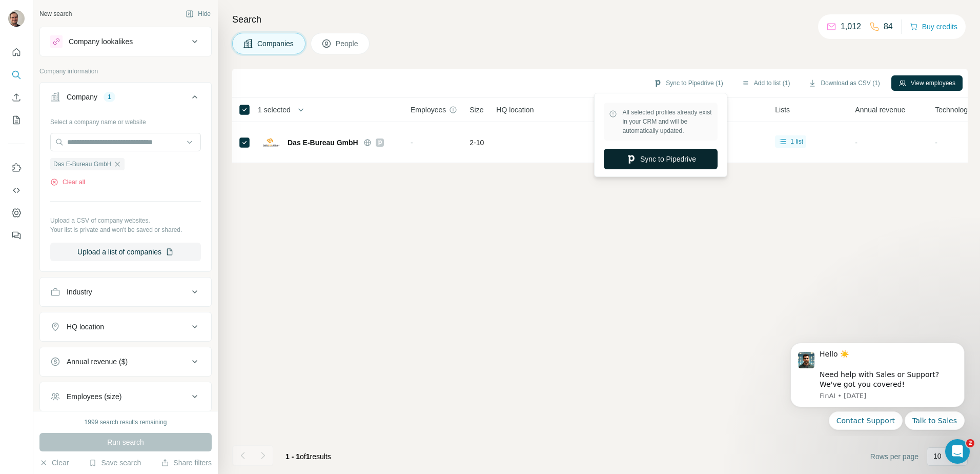 The width and height of the screenshot is (980, 474). Describe the element at coordinates (126, 71) in the screenshot. I see `p: Company information` at that location.